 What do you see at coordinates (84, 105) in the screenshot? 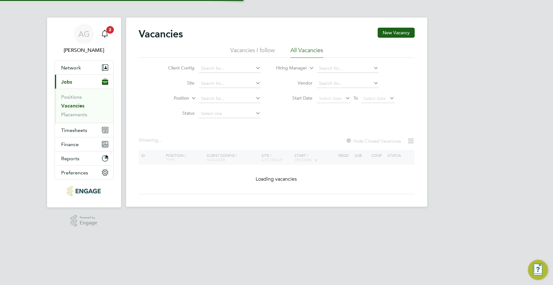
I see `div: Jobs` at bounding box center [84, 105].